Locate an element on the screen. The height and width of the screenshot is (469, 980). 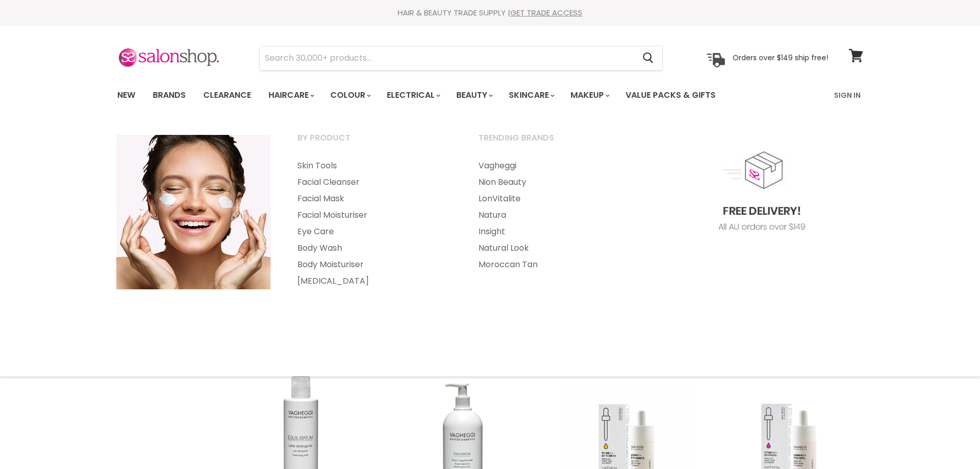
a: Facial Mask is located at coordinates (374, 199).